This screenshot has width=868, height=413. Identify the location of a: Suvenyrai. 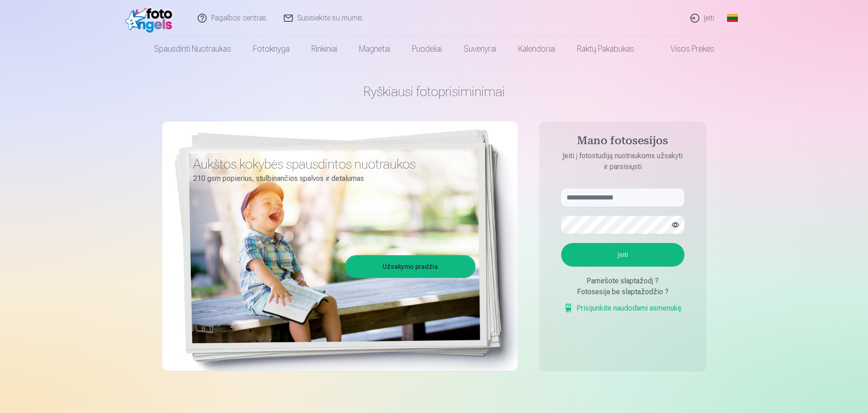
(480, 49).